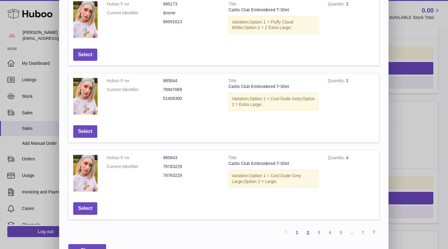 The image size is (448, 249). What do you see at coordinates (191, 89) in the screenshot?
I see `dd: 78947069` at bounding box center [191, 89].